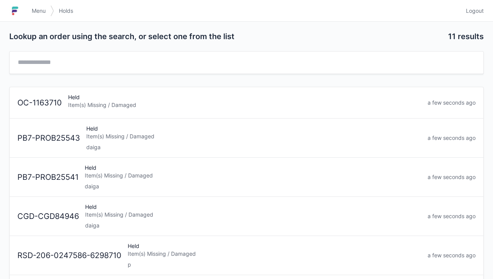 The image size is (493, 279). I want to click on a: CGD-CGD84946HeldItem(s) Missing / Damageddaigaa few seconds ago, so click(247, 216).